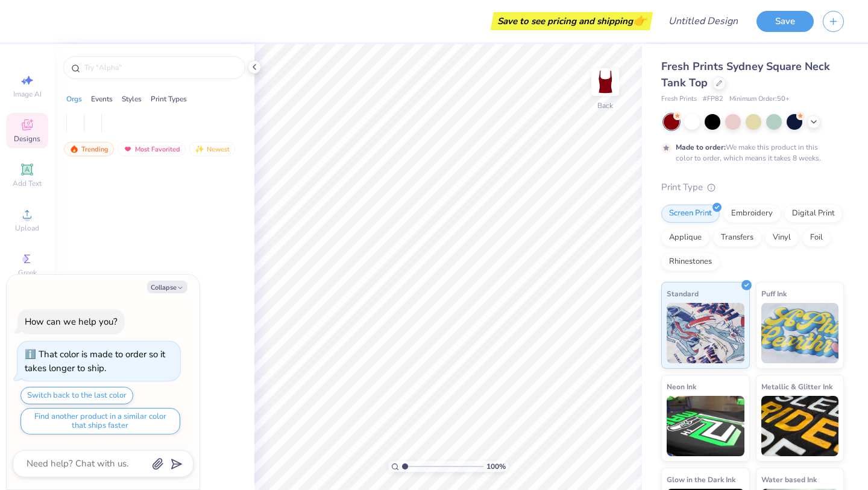  I want to click on button: Collapse, so click(167, 286).